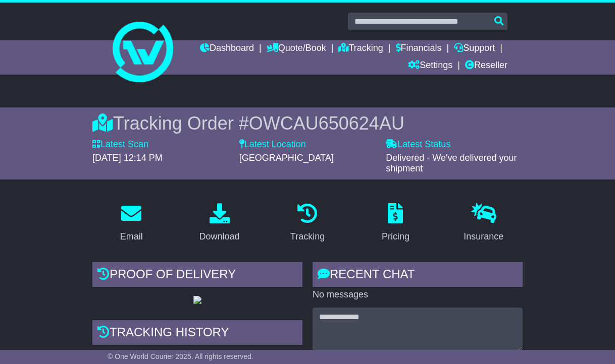  What do you see at coordinates (483, 223) in the screenshot?
I see `a: Insurance` at bounding box center [483, 223].